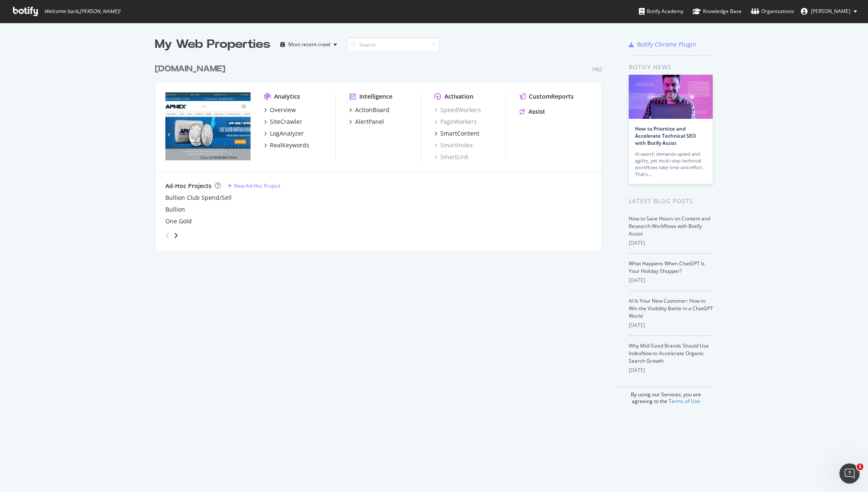 The height and width of the screenshot is (492, 868). I want to click on div: grid, so click(382, 151).